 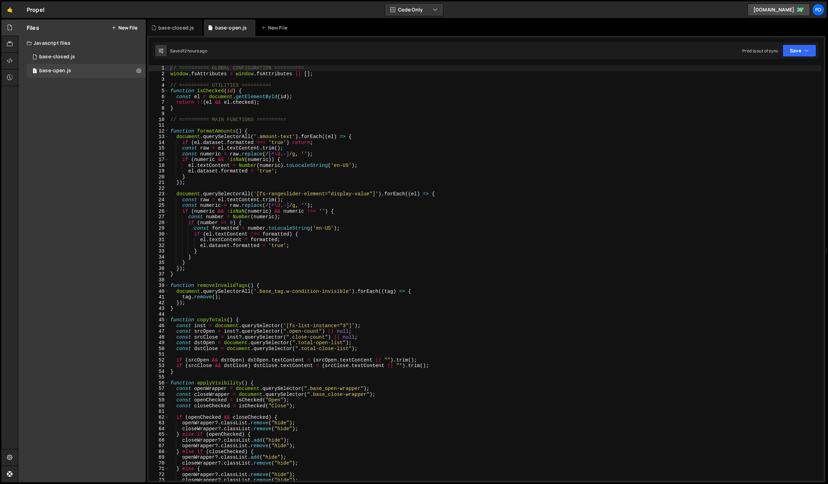 I want to click on div: 18, so click(x=159, y=165).